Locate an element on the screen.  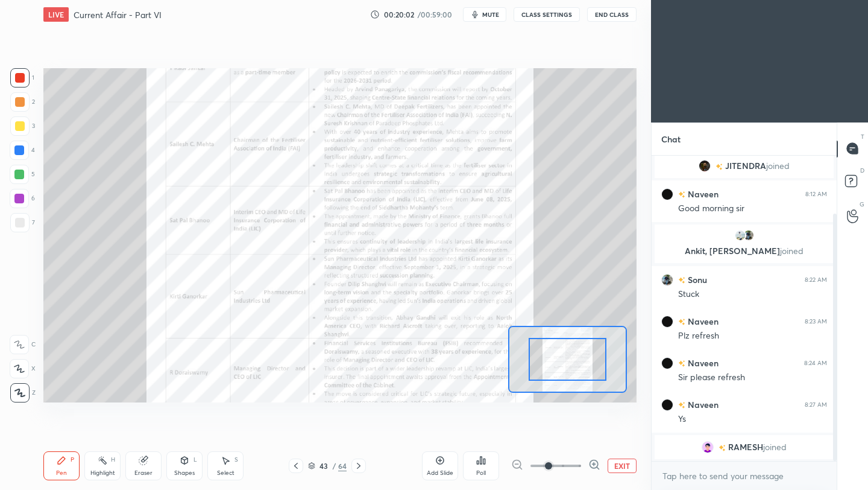
div: 8:27 AM is located at coordinates (816, 404).